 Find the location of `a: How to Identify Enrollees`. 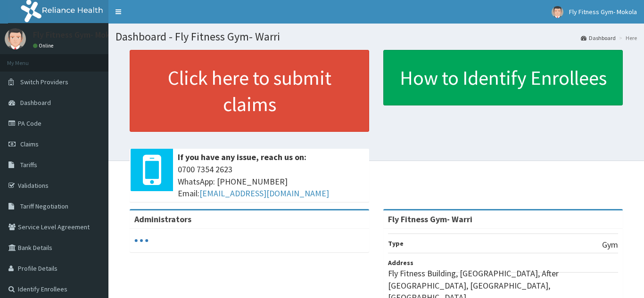

a: How to Identify Enrollees is located at coordinates (503, 78).